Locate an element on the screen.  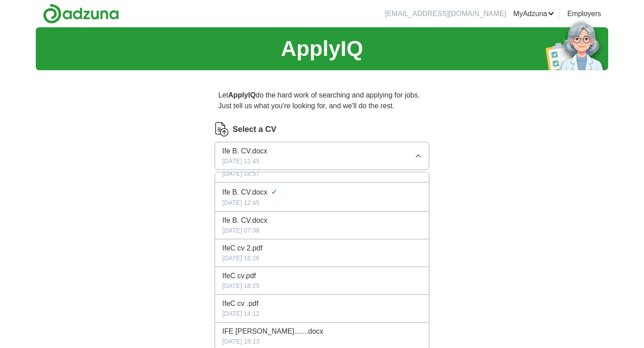
span: IfeC cv .pdf is located at coordinates (240, 303).